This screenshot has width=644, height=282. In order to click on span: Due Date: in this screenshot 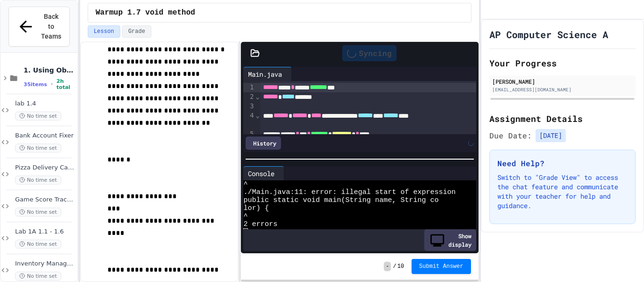, I will do `click(511, 136)`.